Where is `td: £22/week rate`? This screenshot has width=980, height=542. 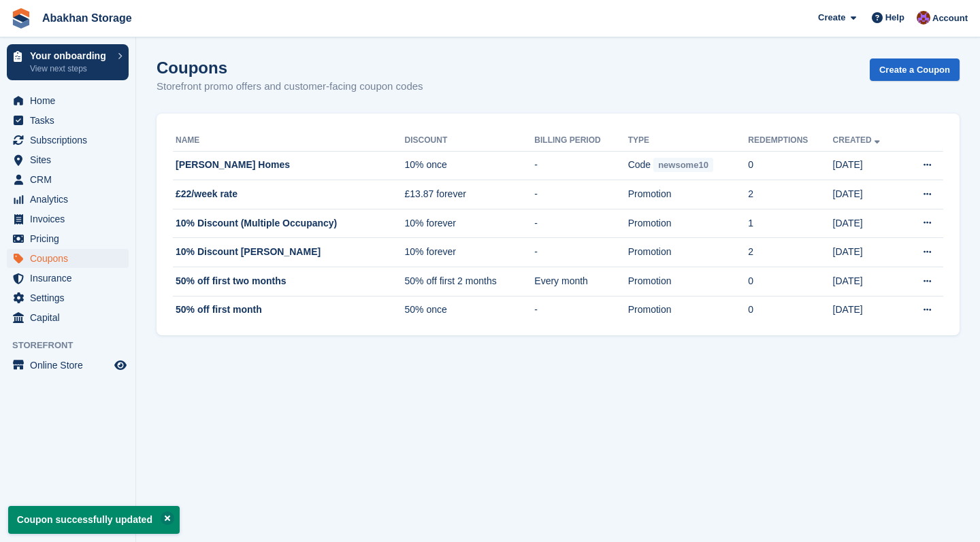 td: £22/week rate is located at coordinates (288, 195).